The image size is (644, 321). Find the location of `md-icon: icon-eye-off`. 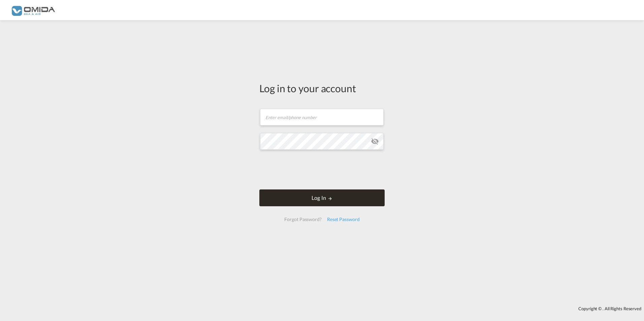

md-icon: icon-eye-off is located at coordinates (375, 141).